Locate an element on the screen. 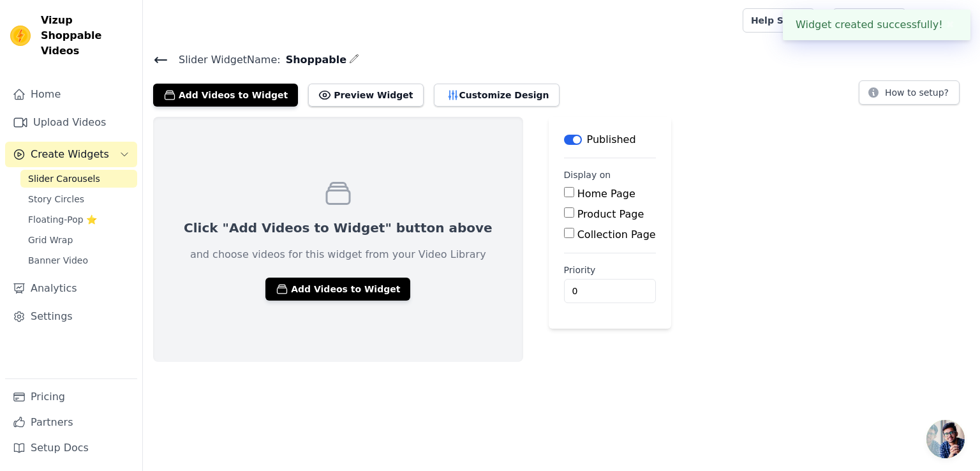 The image size is (980, 471). span: Vizup Shoppable Videos is located at coordinates (86, 36).